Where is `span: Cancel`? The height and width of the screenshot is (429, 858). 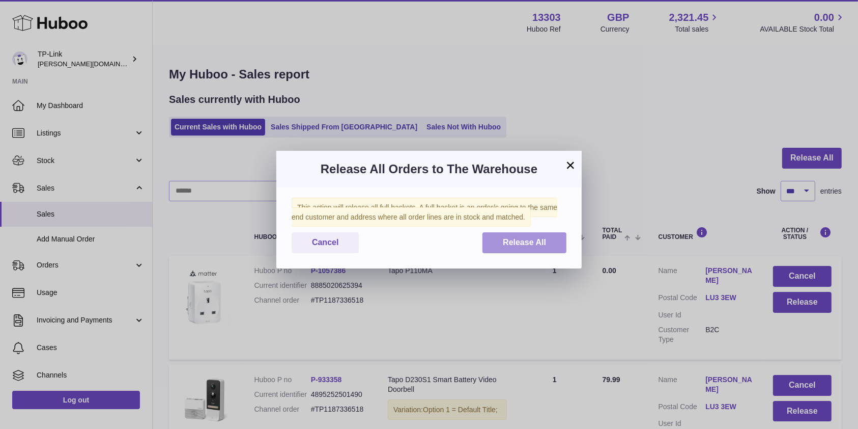 span: Cancel is located at coordinates (325, 242).